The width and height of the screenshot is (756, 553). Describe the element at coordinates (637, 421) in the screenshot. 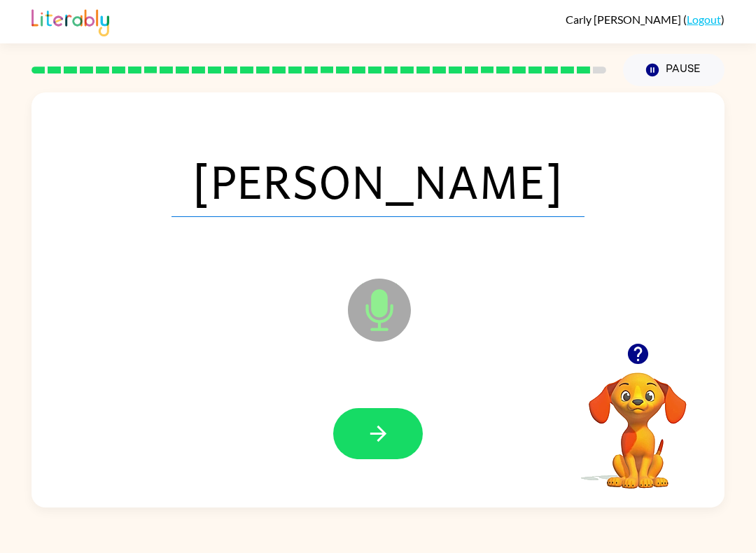

I see `video: Your browser must support playing .mp4 files to use Literably. Please try using another browser.` at that location.